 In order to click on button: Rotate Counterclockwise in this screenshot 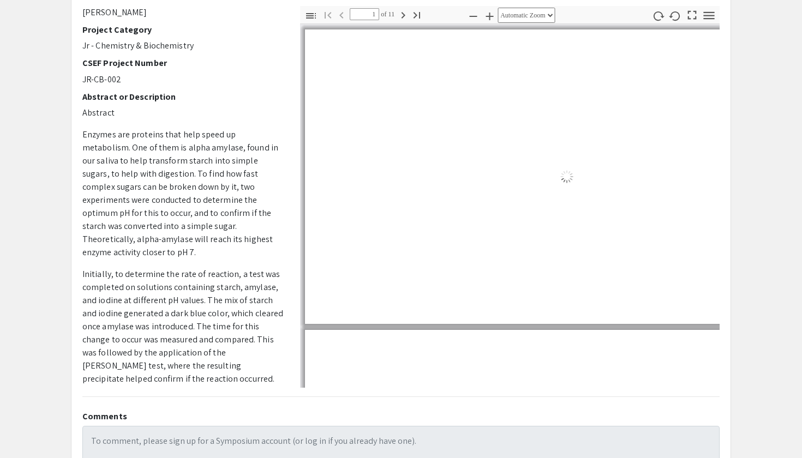, I will do `click(675, 15)`.